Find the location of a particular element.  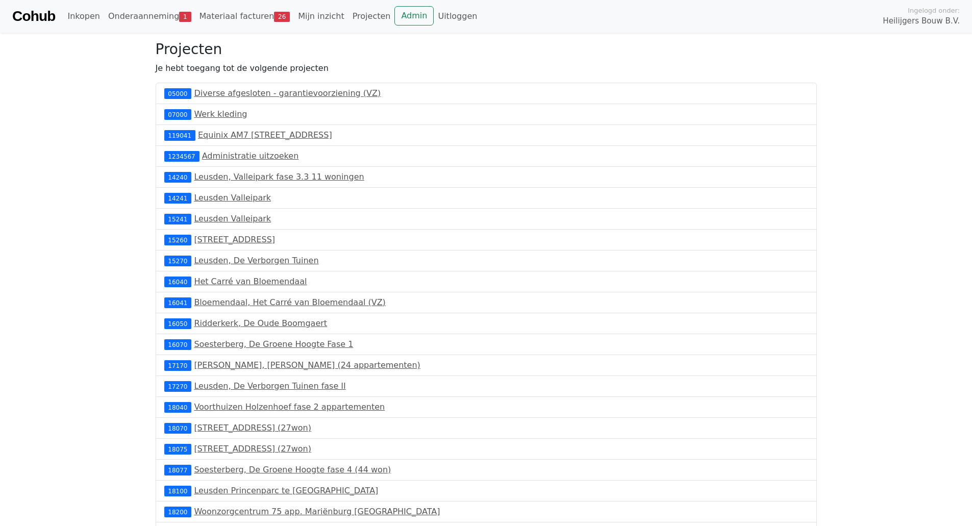

a: Inkopen is located at coordinates (83, 16).